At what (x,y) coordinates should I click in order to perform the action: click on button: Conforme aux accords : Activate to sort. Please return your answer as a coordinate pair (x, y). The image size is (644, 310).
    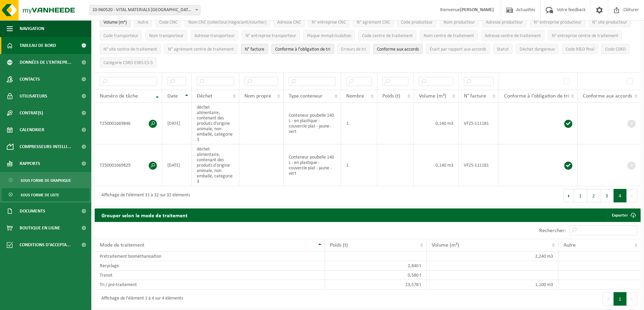
    Looking at the image, I should click on (398, 49).